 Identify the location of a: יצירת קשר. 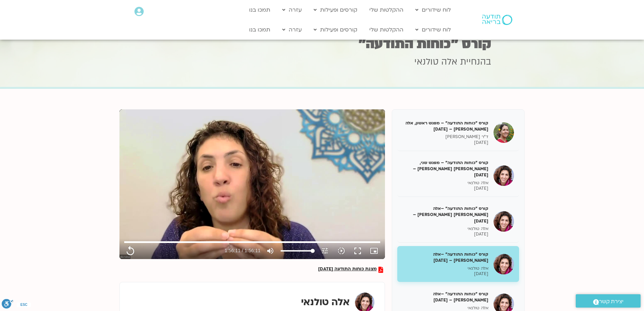
(608, 300).